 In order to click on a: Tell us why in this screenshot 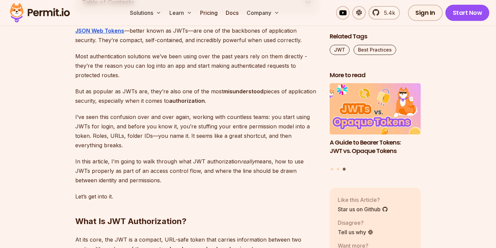, I will do `click(356, 233)`.